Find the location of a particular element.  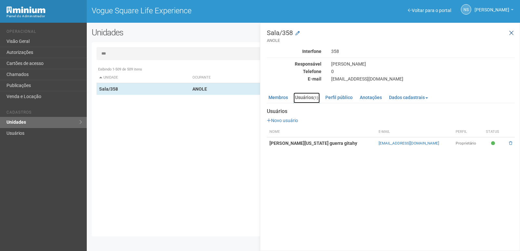

small: (1) is located at coordinates (315, 98).